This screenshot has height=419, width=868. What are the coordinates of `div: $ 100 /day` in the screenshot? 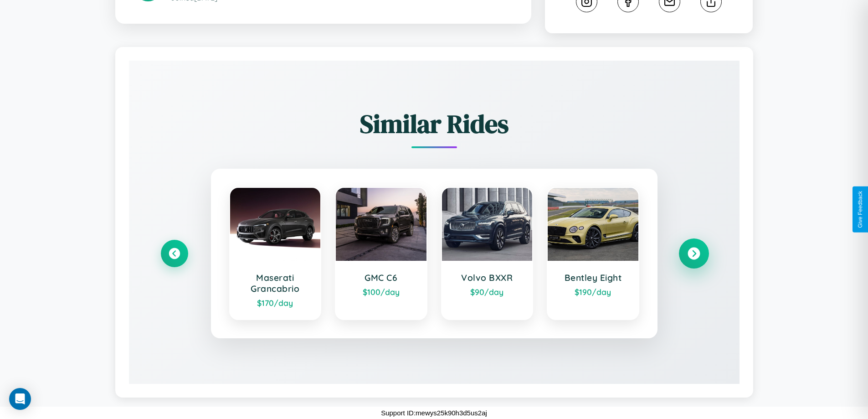 It's located at (381, 292).